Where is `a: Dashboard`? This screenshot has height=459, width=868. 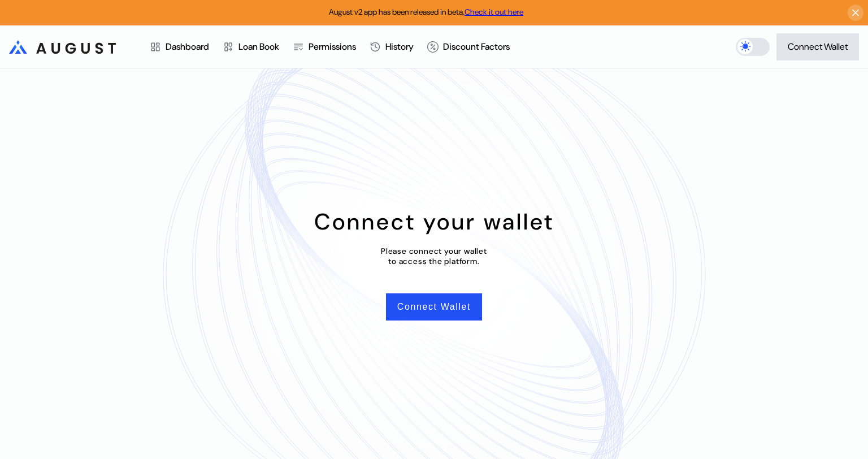 a: Dashboard is located at coordinates (179, 47).